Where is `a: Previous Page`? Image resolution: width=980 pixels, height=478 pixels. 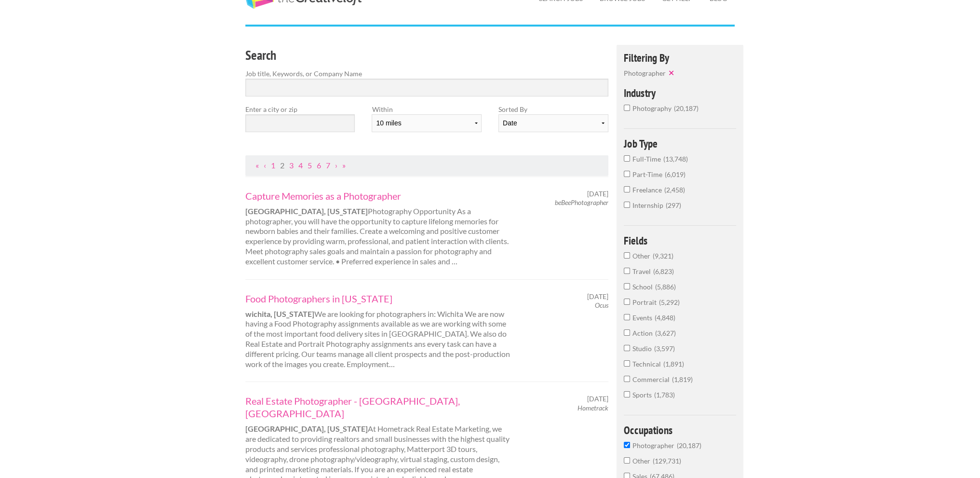
a: Previous Page is located at coordinates (265, 165).